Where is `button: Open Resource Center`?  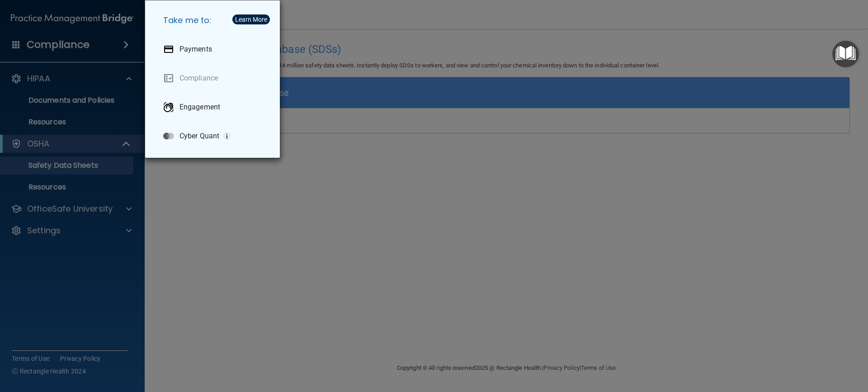
button: Open Resource Center is located at coordinates (846, 54).